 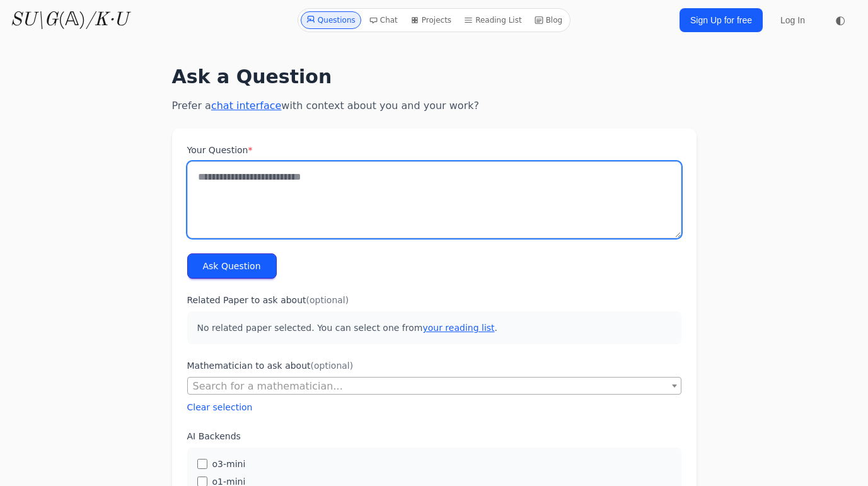 I want to click on a: your reading list, so click(x=458, y=327).